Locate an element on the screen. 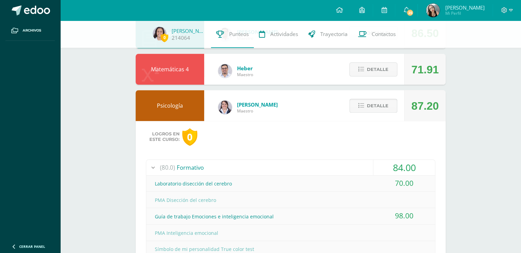 The image size is (521, 253). span: Heber is located at coordinates (245, 68).